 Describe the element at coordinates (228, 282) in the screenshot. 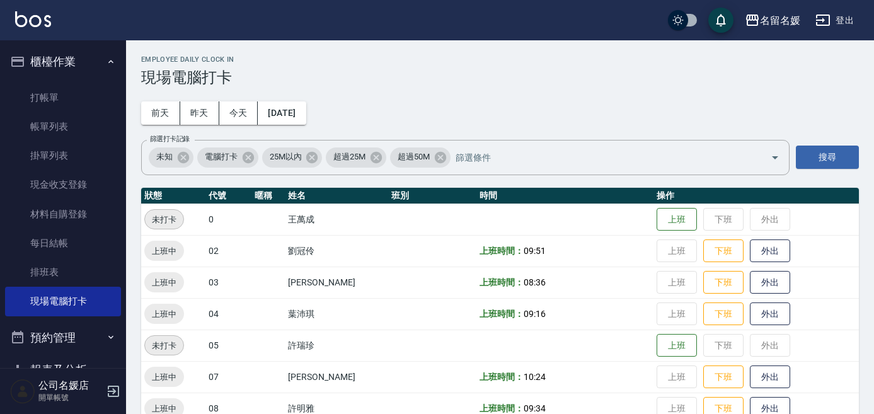

I see `td: 03` at that location.